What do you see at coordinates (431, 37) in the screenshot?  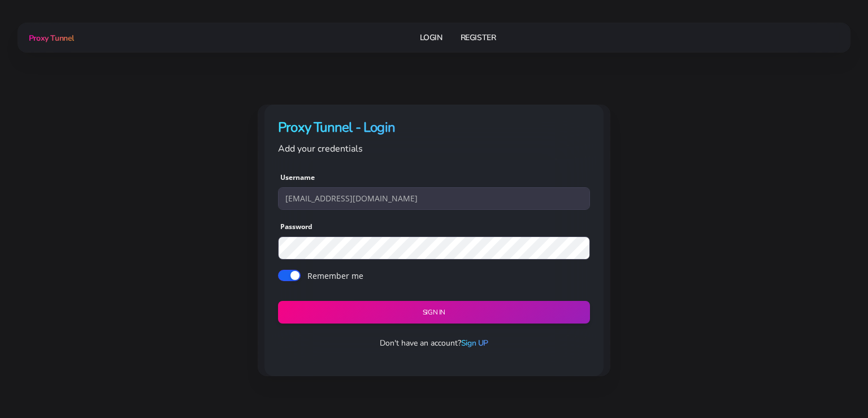 I see `a: Login` at bounding box center [431, 37].